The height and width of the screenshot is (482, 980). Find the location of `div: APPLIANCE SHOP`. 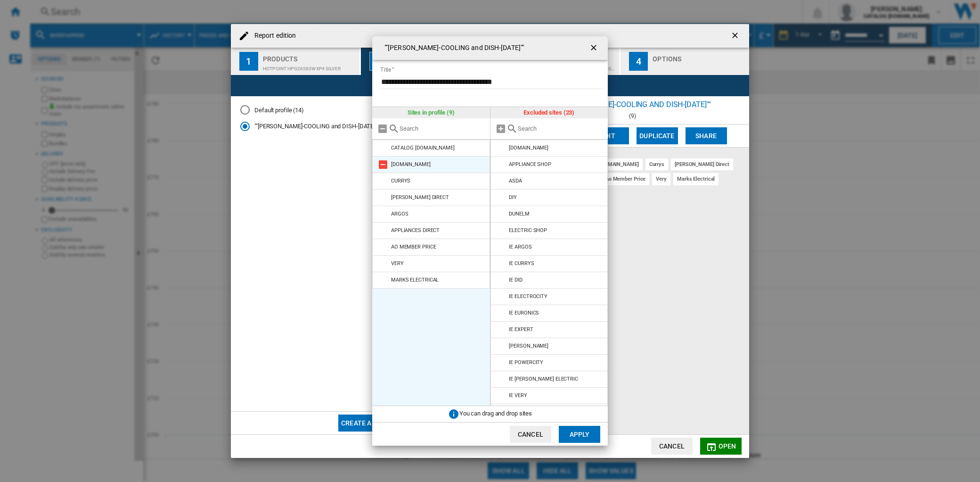

div: APPLIANCE SHOP is located at coordinates (530, 164).